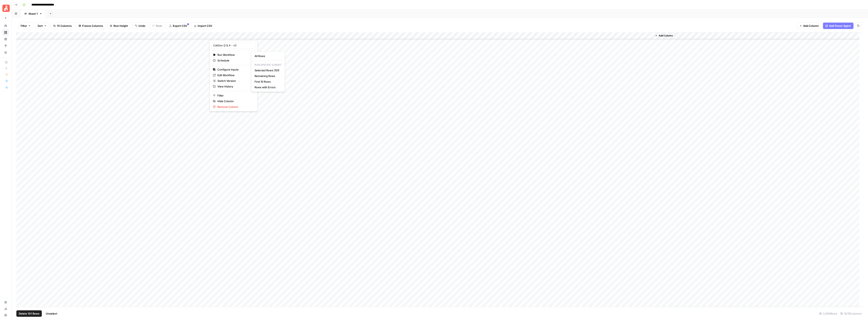  I want to click on span: Rows with Errors, so click(267, 88).